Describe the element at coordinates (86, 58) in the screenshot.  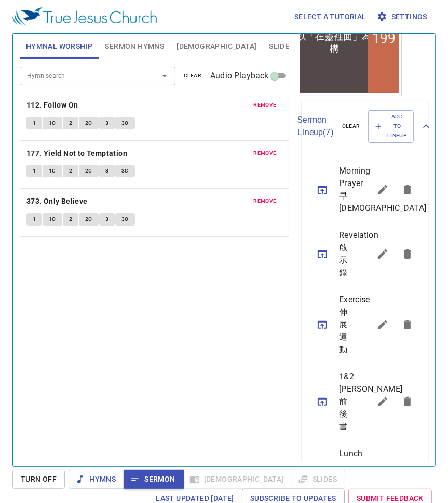
I see `p: Hymns 诗` at that location.